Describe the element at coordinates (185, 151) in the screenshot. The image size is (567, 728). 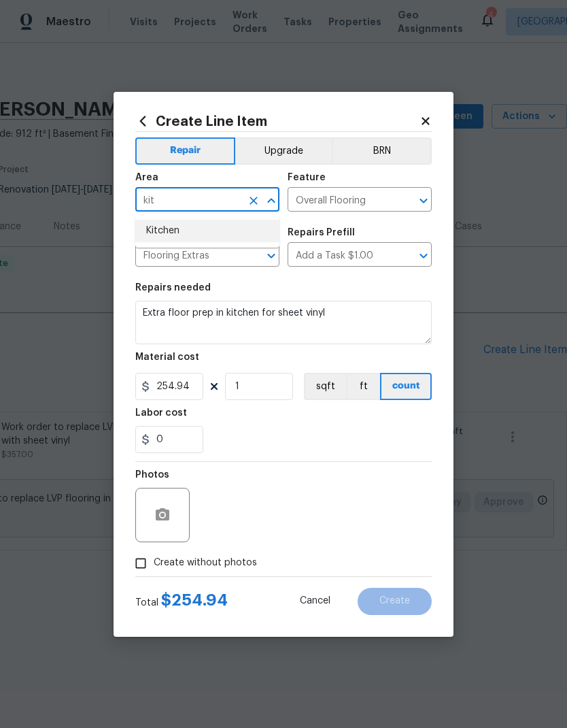
I see `button: Repair` at that location.